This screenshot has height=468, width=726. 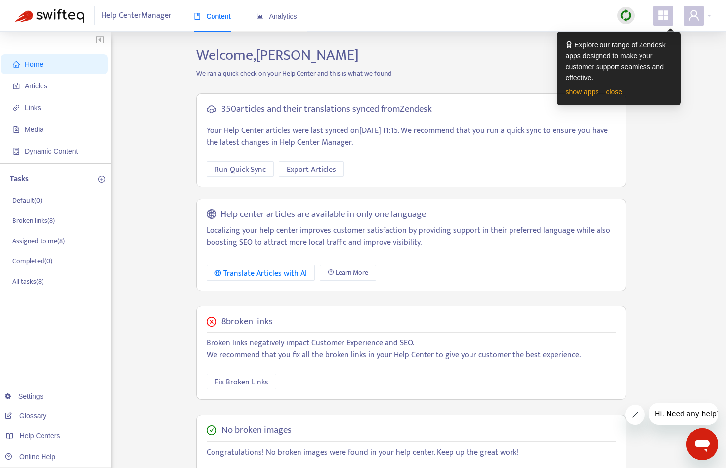 I want to click on p: Default ( 0 ), so click(x=27, y=200).